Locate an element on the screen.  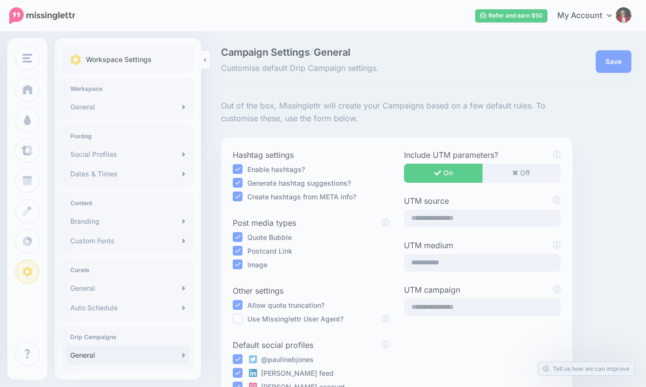
label: Hashtag settings is located at coordinates (311, 155).